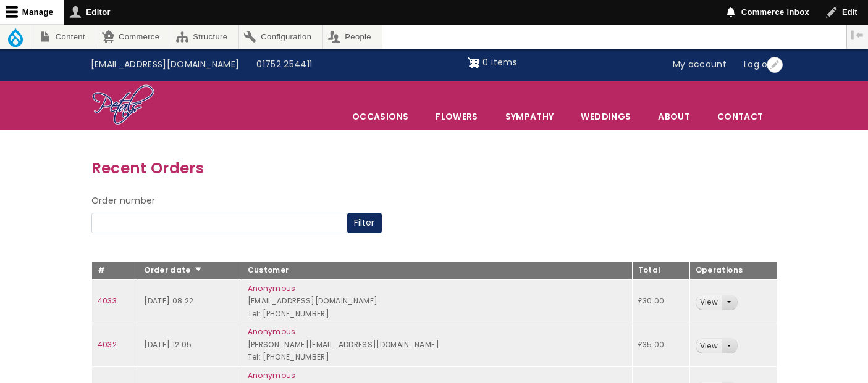  What do you see at coordinates (123, 106) in the screenshot?
I see `img: Home` at bounding box center [123, 106].